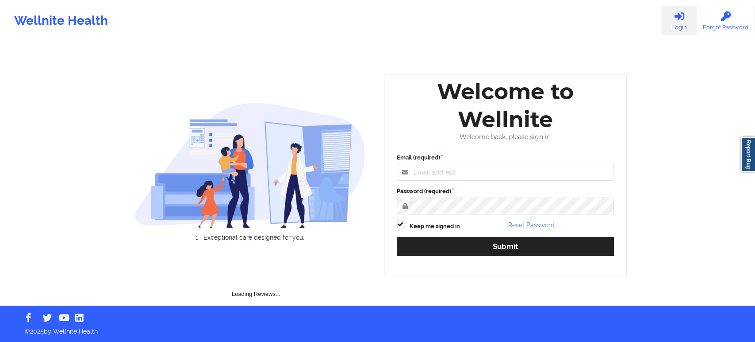 The width and height of the screenshot is (755, 342). What do you see at coordinates (506, 105) in the screenshot?
I see `div: Welcome to Wellnite` at bounding box center [506, 105].